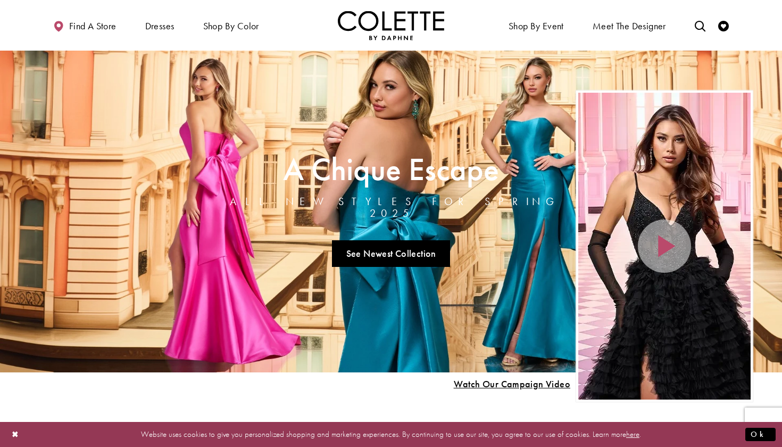 The width and height of the screenshot is (782, 447). What do you see at coordinates (391, 253) in the screenshot?
I see `ul: Slider Links` at bounding box center [391, 253].